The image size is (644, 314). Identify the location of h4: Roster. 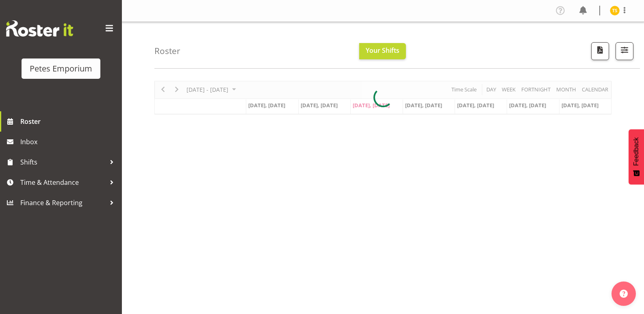
(168, 51).